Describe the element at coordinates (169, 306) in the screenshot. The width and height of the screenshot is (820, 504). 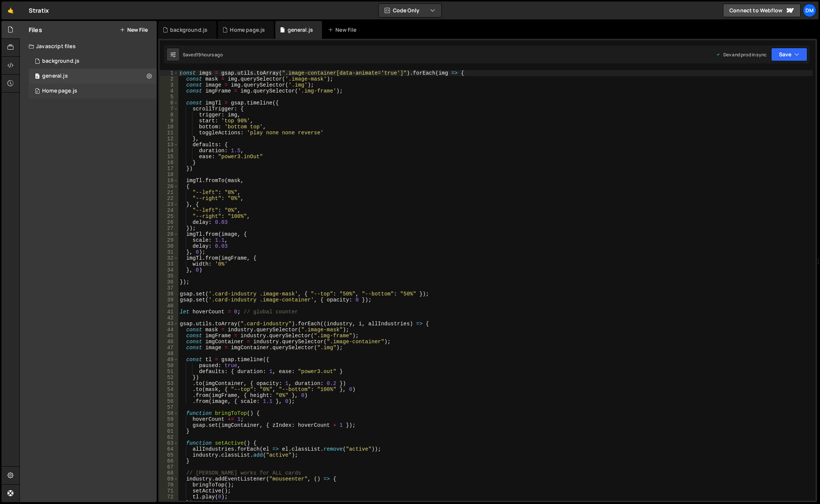
I see `div: 40` at that location.